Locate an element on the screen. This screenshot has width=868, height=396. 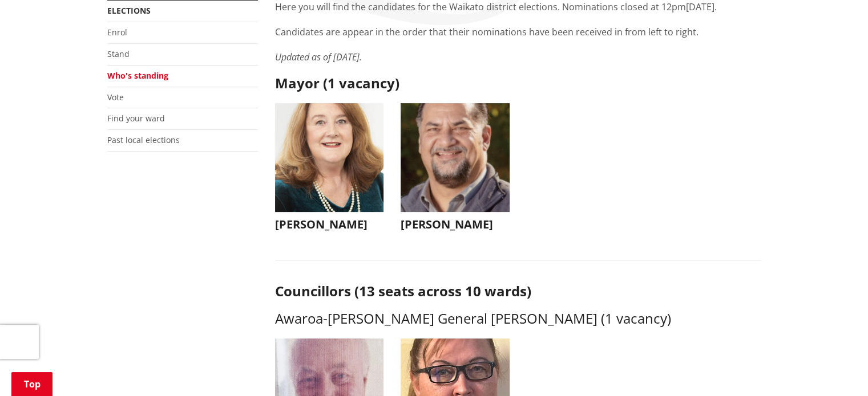
strong: Mayor (1 vacancy) is located at coordinates (338, 83).